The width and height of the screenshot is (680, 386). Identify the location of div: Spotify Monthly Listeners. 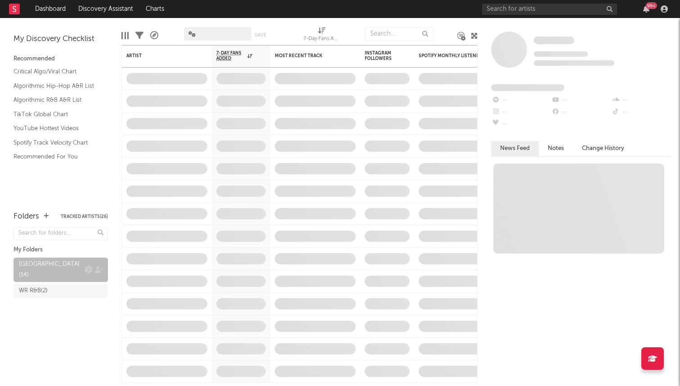
(453, 56).